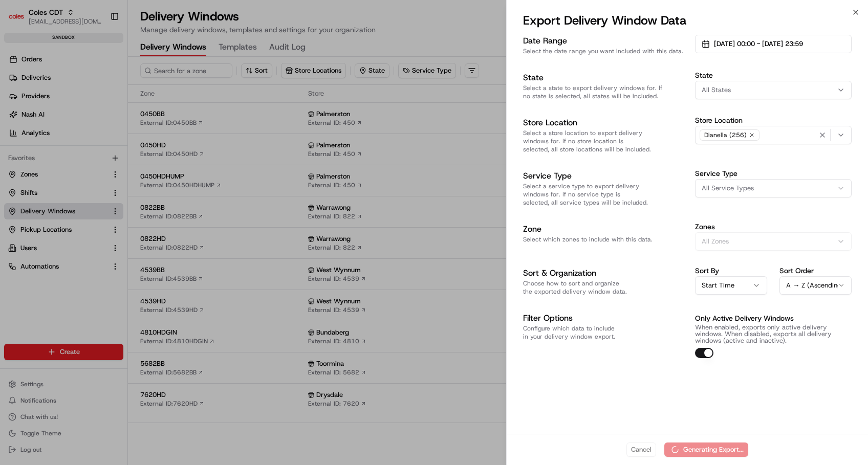  I want to click on h3: Filter Options, so click(605, 318).